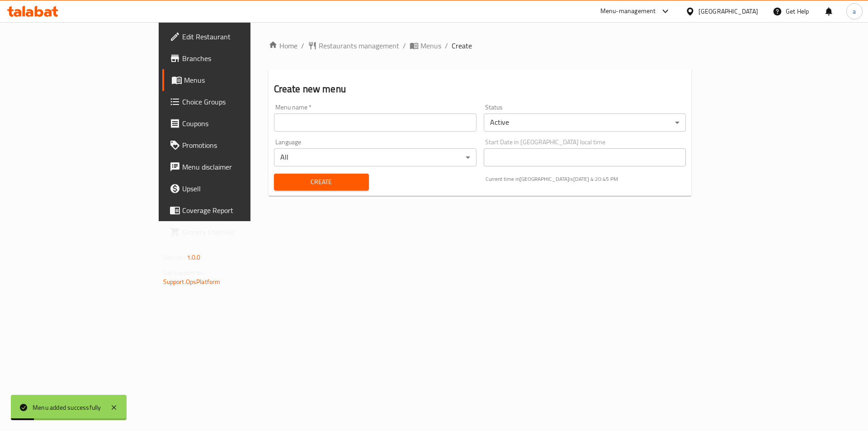  Describe the element at coordinates (239, 102) in the screenshot. I see `span: Choice Groups` at that location.